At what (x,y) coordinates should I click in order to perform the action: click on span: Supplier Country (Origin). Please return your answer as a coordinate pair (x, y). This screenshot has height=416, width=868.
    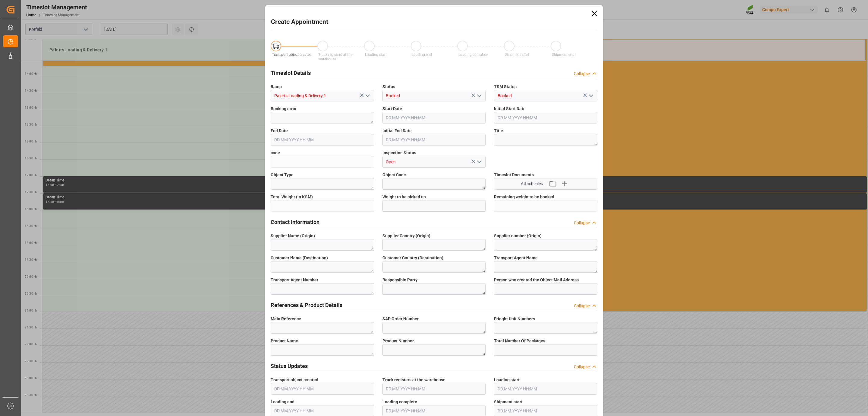
    Looking at the image, I should click on (406, 235).